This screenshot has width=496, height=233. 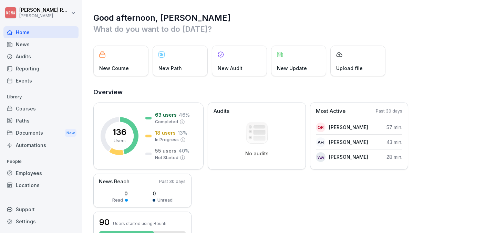 What do you see at coordinates (41, 221) in the screenshot?
I see `div: Settings` at bounding box center [41, 221].